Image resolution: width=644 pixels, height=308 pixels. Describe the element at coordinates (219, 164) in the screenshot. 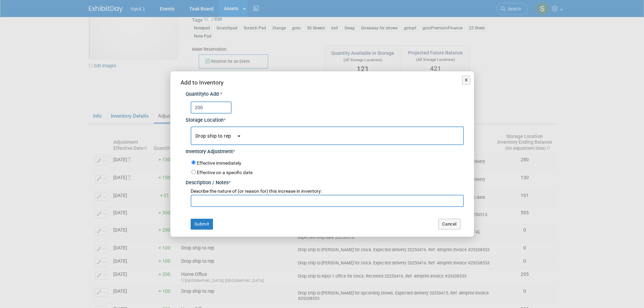

I see `label: Effective immediately` at that location.